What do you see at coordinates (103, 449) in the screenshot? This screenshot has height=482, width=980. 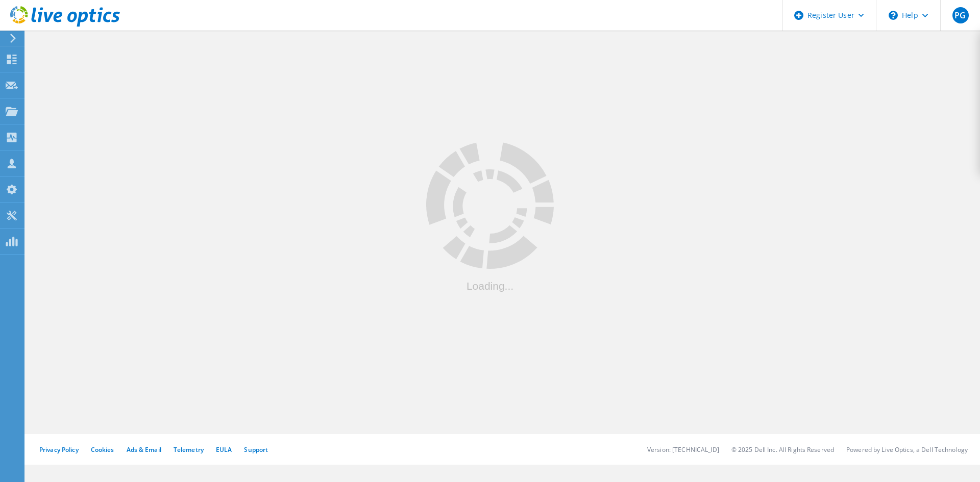 I see `a: Cookies` at bounding box center [103, 449].